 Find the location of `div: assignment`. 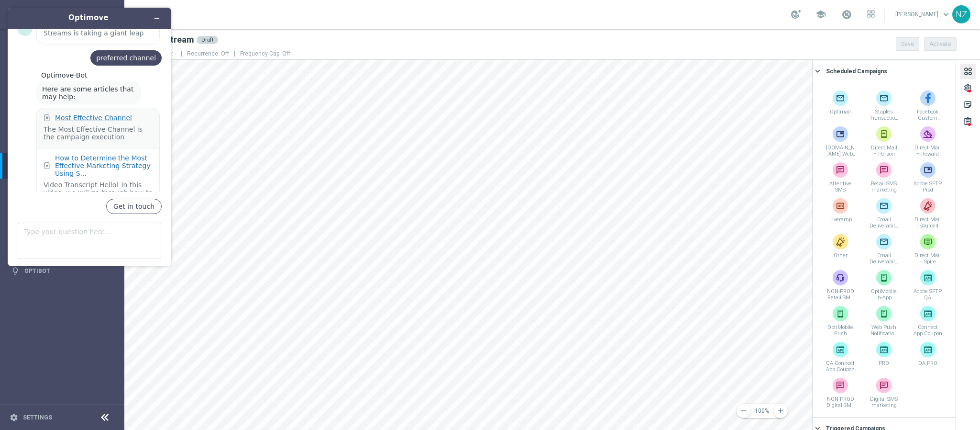

div: assignment is located at coordinates (967, 123).